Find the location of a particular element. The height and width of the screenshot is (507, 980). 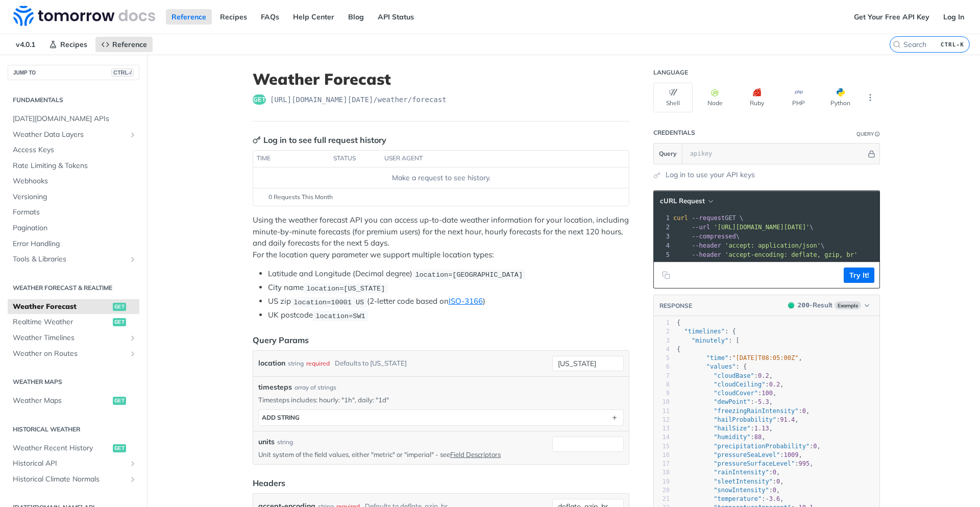

a: Recipes is located at coordinates (68, 44).